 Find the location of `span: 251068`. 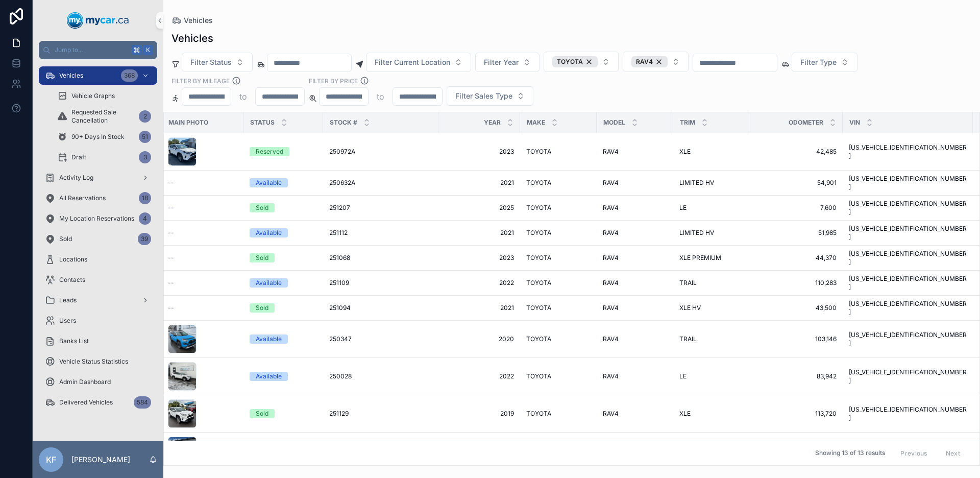

span: 251068 is located at coordinates (340, 257).